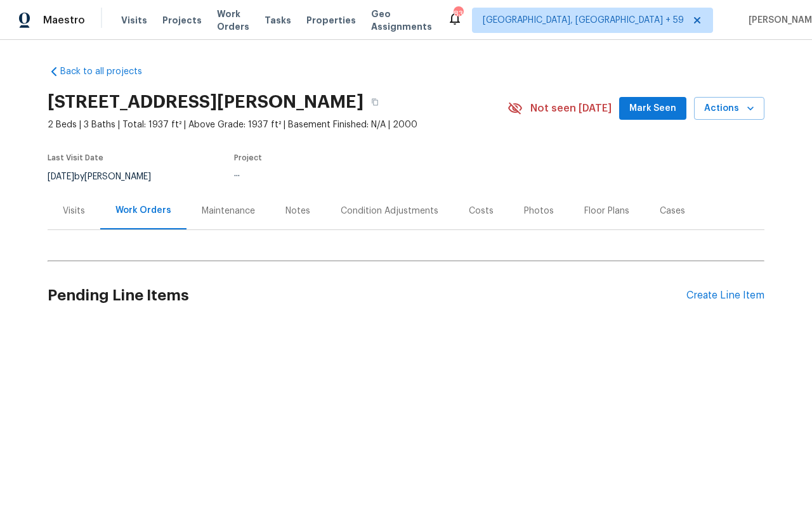  I want to click on span: Tasks, so click(278, 21).